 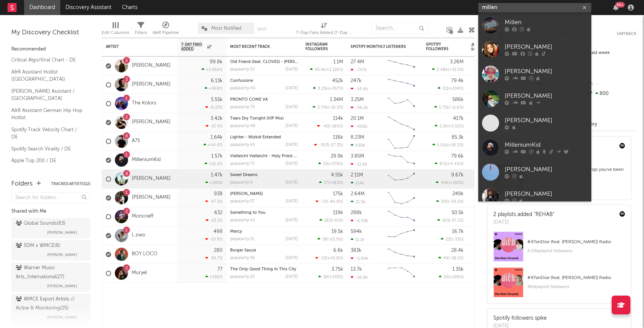 I want to click on a: Mercy, so click(x=236, y=231).